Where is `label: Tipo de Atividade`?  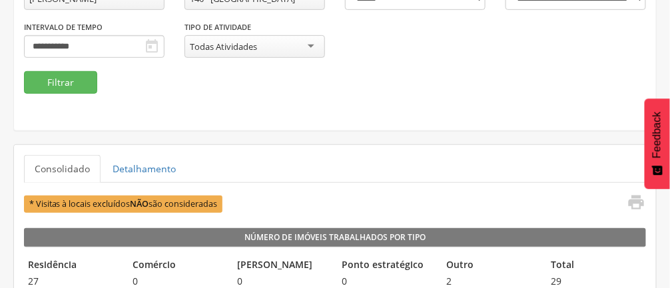
label: Tipo de Atividade is located at coordinates (218, 27).